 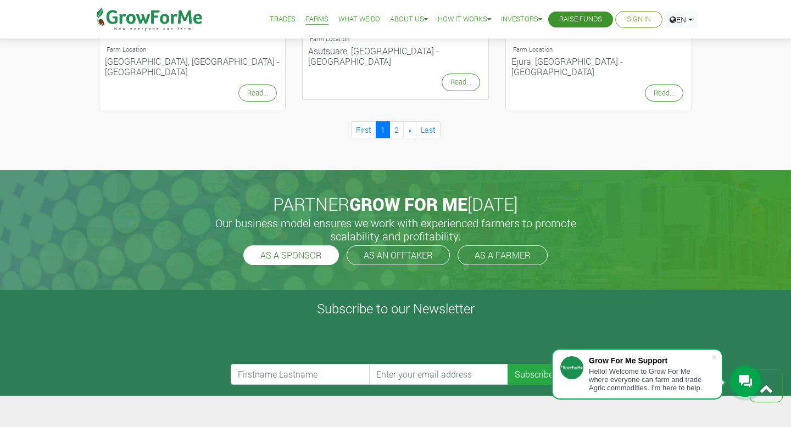 I want to click on a: Farms, so click(x=317, y=19).